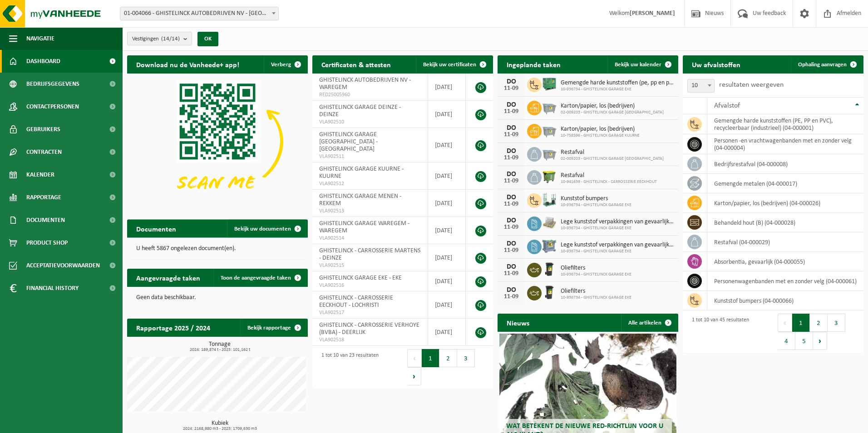  I want to click on h2: Aangevraagde taken, so click(168, 278).